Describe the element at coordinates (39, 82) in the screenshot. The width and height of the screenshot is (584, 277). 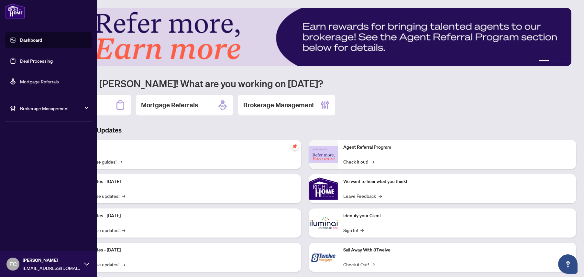
I see `a: Mortgage Referrals` at that location.